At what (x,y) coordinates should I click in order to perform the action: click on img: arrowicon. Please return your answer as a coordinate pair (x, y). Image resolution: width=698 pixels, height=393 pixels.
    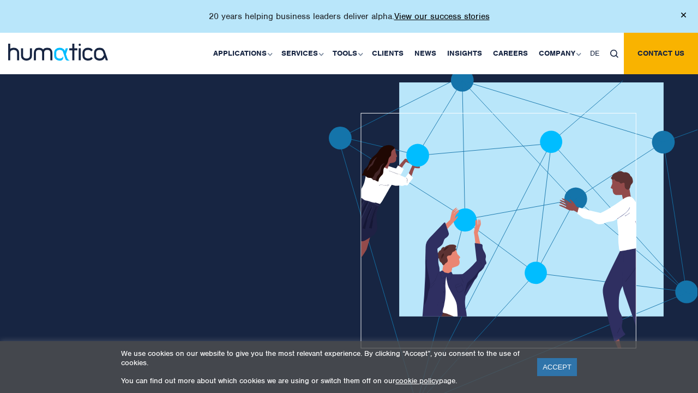
    Looking at the image, I should click on (179, 254).